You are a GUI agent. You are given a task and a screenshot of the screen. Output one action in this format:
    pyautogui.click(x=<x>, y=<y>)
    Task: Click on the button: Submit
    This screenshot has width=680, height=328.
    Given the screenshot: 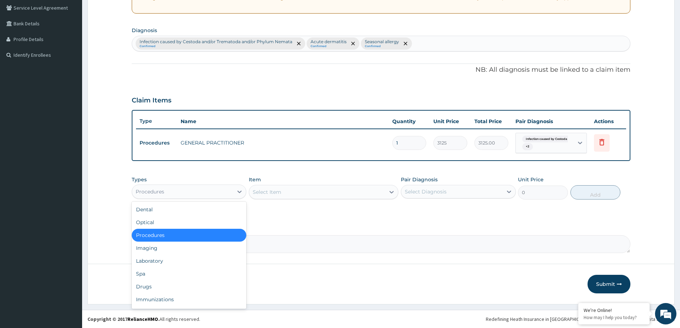 What is the action you would take?
    pyautogui.click(x=609, y=284)
    